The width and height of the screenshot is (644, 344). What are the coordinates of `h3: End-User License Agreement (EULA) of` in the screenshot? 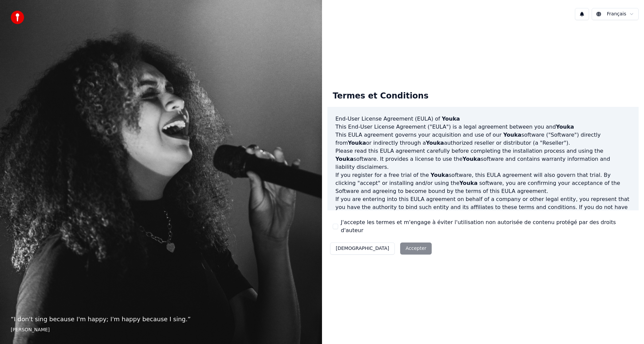 It's located at (483, 119).